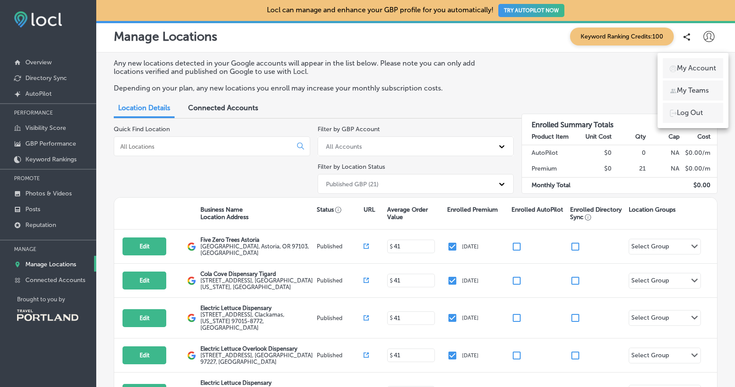  I want to click on p: Directory Sync, so click(46, 78).